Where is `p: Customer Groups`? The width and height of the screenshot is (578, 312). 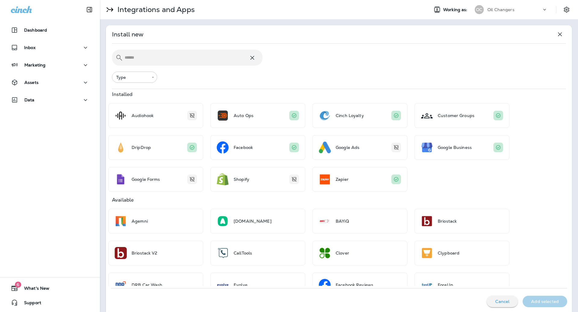 p: Customer Groups is located at coordinates (456, 116).